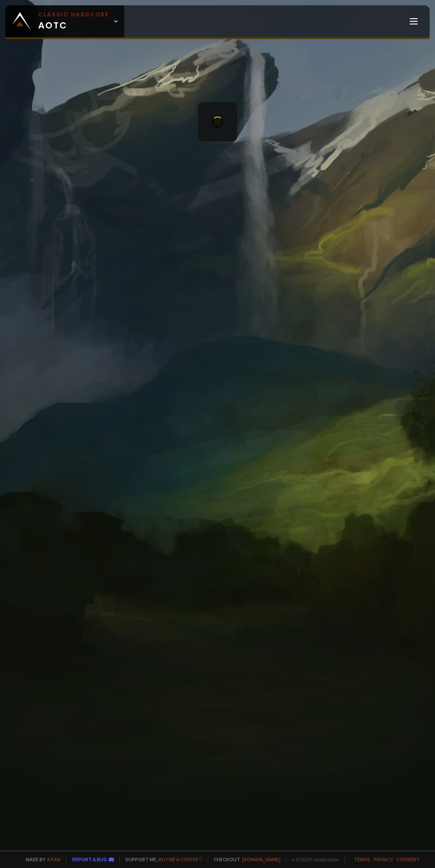 This screenshot has width=435, height=868. What do you see at coordinates (362, 859) in the screenshot?
I see `a: Terms` at bounding box center [362, 859].